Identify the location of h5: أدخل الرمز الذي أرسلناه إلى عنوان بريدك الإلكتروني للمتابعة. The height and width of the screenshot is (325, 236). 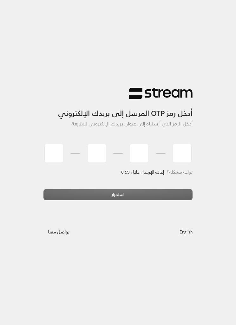
(118, 123).